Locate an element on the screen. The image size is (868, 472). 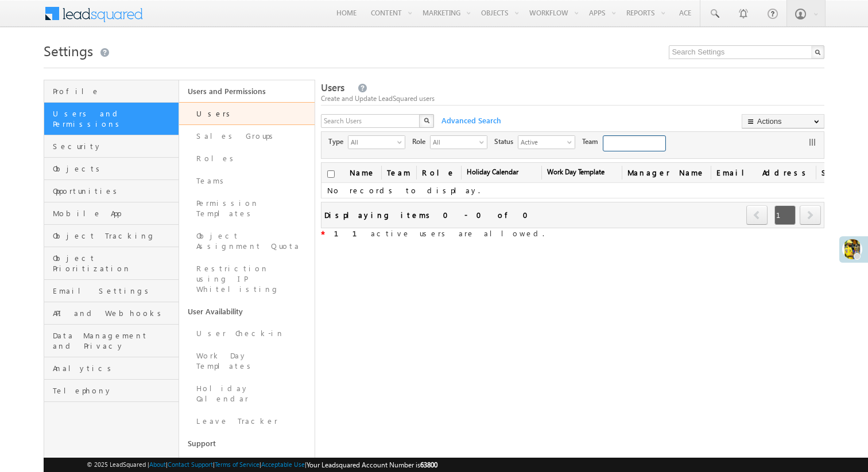
a: Mobile App is located at coordinates (111, 213).